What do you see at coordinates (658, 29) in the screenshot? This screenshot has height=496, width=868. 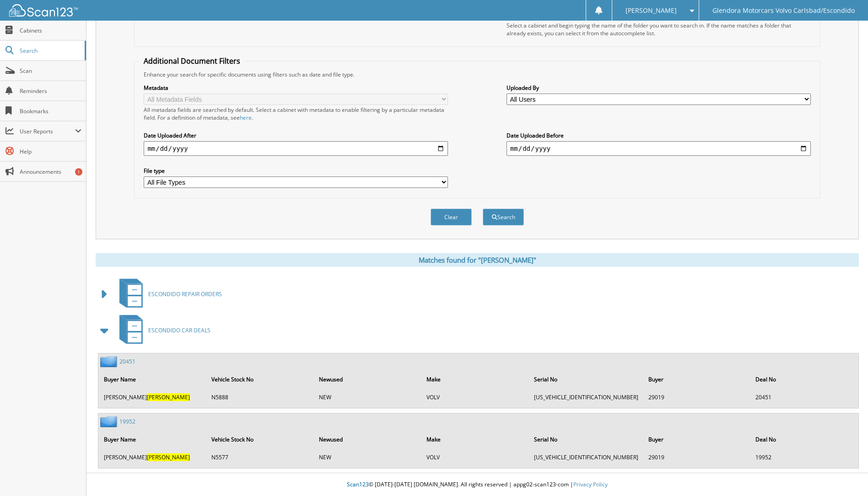 I see `div: Select a cabinet and begin typing the name of the folder you want to search in. If the name match...` at bounding box center [658, 29].